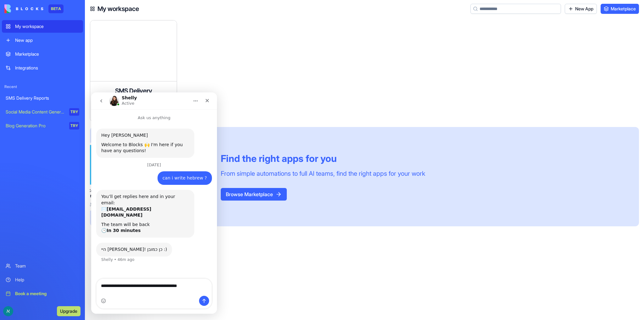 The image size is (644, 320). Describe the element at coordinates (113, 208) in the screenshot. I see `button: Send a message…` at that location.